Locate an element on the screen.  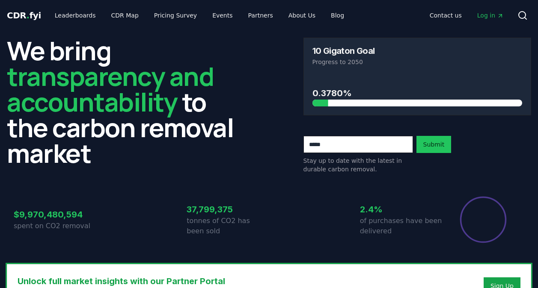
p: Progress to 2050 is located at coordinates (417, 62).